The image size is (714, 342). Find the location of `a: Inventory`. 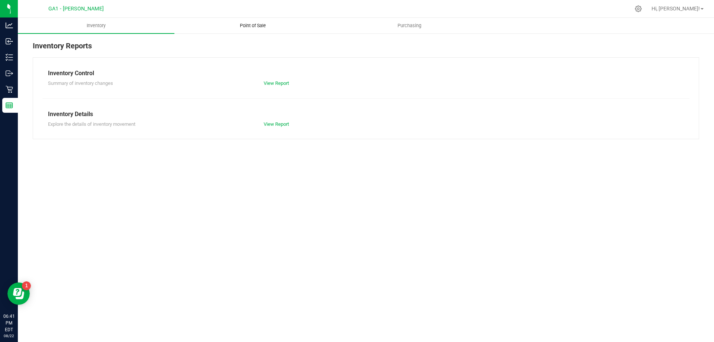

a: Inventory is located at coordinates (96, 26).